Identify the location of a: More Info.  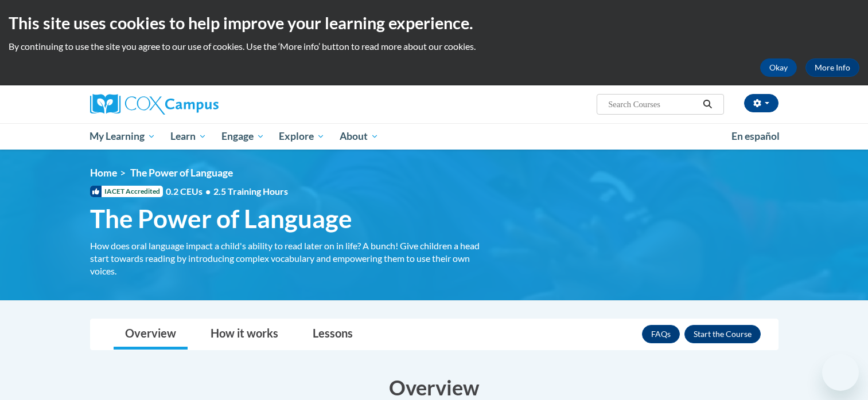
(833, 68).